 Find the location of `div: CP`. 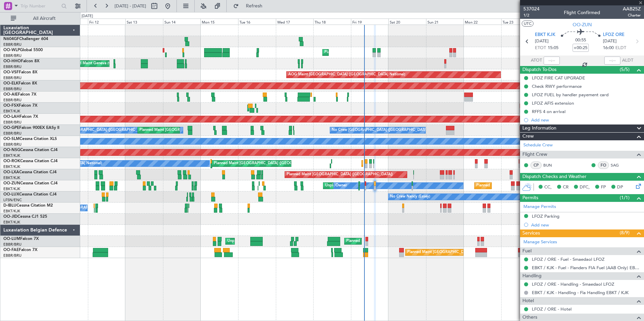

div: CP is located at coordinates (536, 165).